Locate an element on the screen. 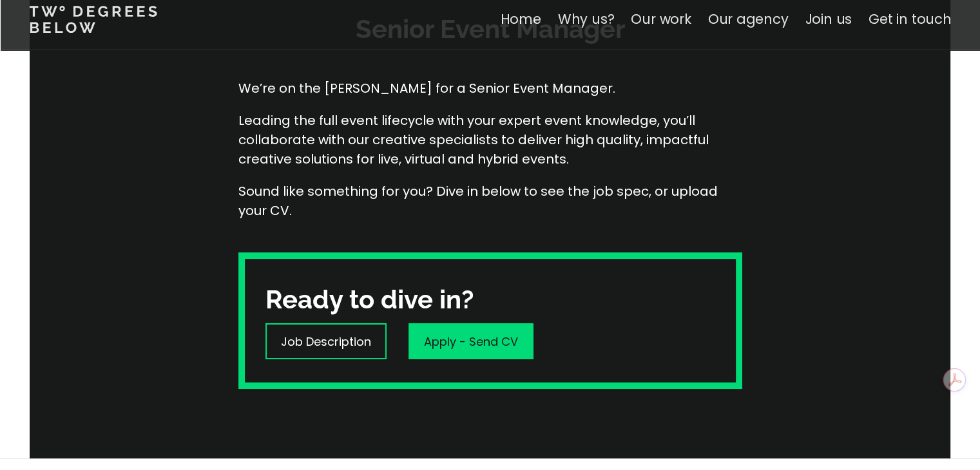 The image size is (980, 470). a: Job Description is located at coordinates (326, 342).